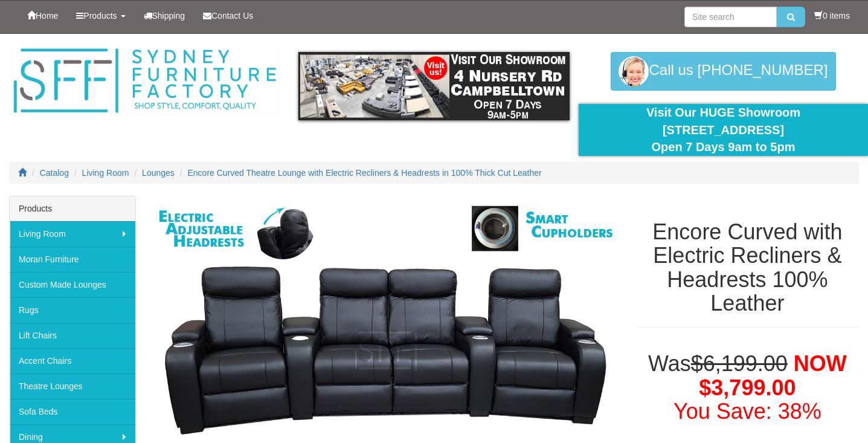  What do you see at coordinates (748, 387) in the screenshot?
I see `h1: Was` at bounding box center [748, 387].